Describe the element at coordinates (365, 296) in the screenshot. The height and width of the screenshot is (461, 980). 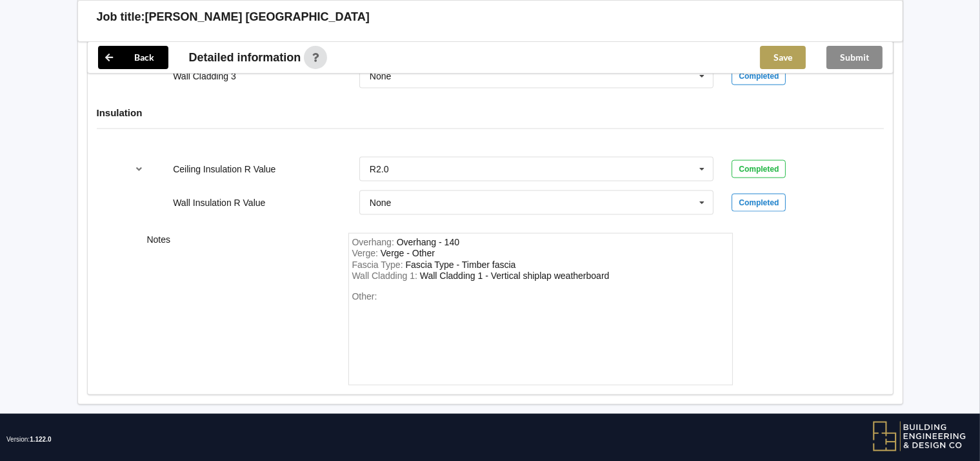
I see `span: Other:` at that location.